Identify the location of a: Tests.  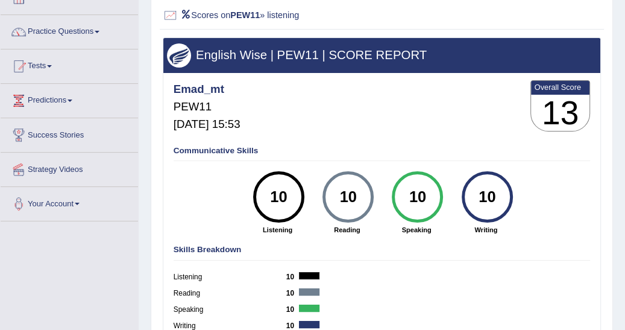
(69, 65).